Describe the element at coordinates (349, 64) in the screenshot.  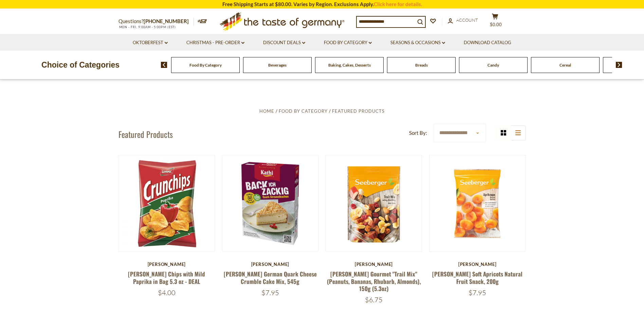
I see `span: Baking, Cakes, Desserts` at that location.